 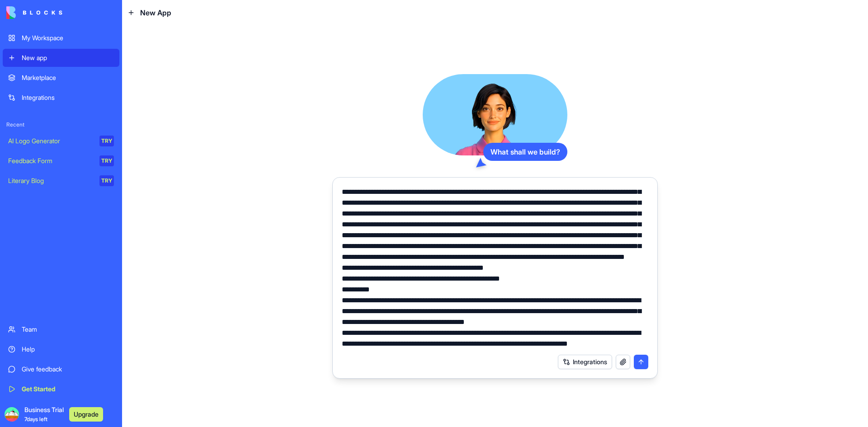 What do you see at coordinates (61, 389) in the screenshot?
I see `a: Get Started` at bounding box center [61, 389].